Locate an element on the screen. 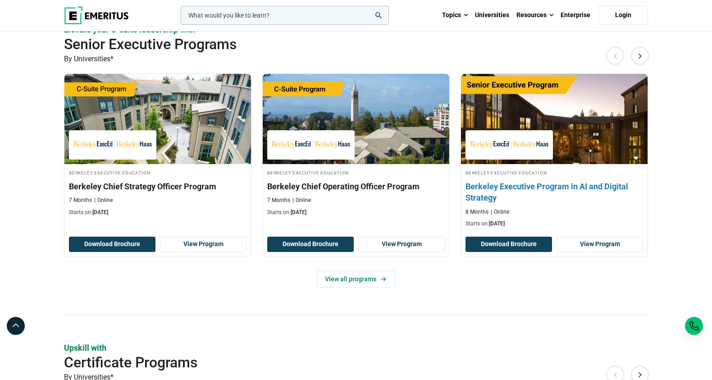 The width and height of the screenshot is (712, 380). img: Berkeley Chief Operating Officer Program | Online Supply Chain and Operations Course is located at coordinates (356, 119).